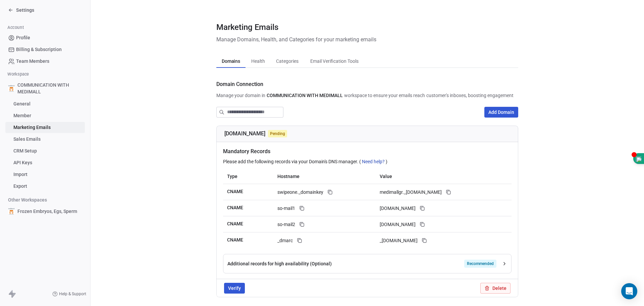  Describe the element at coordinates (23, 38) in the screenshot. I see `span: Profile` at that location.